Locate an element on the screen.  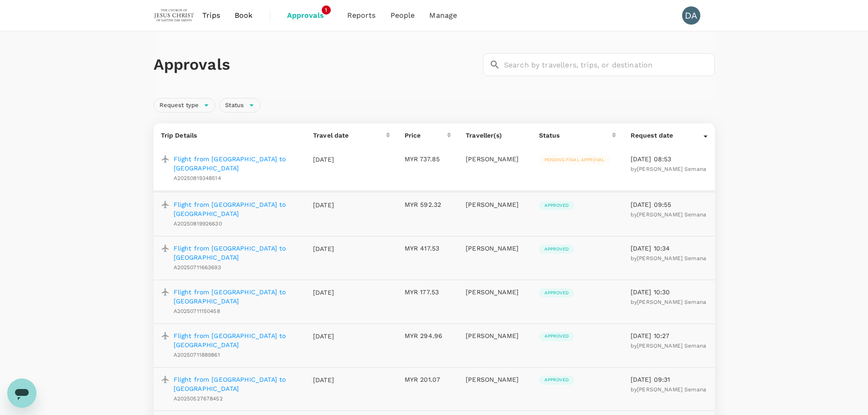
span: A20250711150458 is located at coordinates (197, 311).